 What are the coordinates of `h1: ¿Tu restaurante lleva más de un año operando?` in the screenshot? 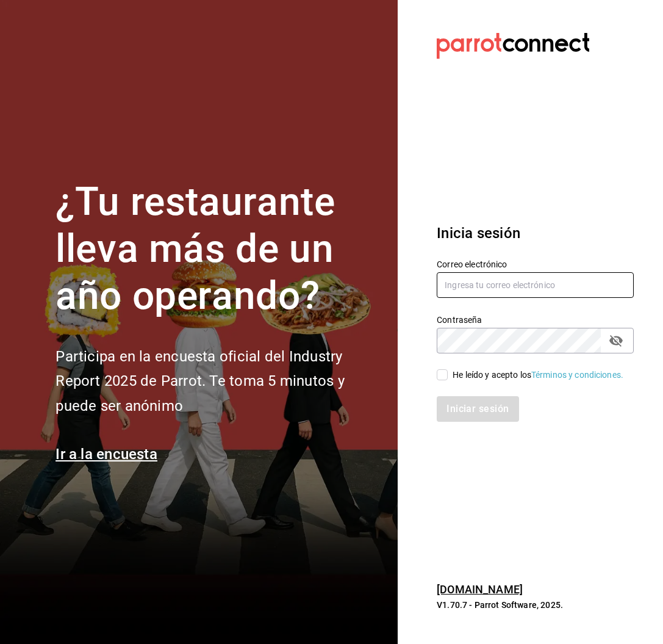 It's located at (219, 249).